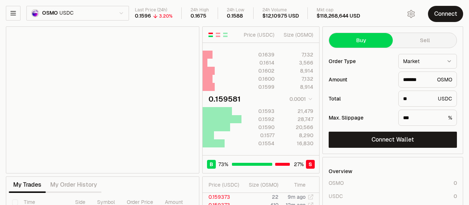 This screenshot has width=469, height=205. I want to click on div: 0.1590, so click(258, 127).